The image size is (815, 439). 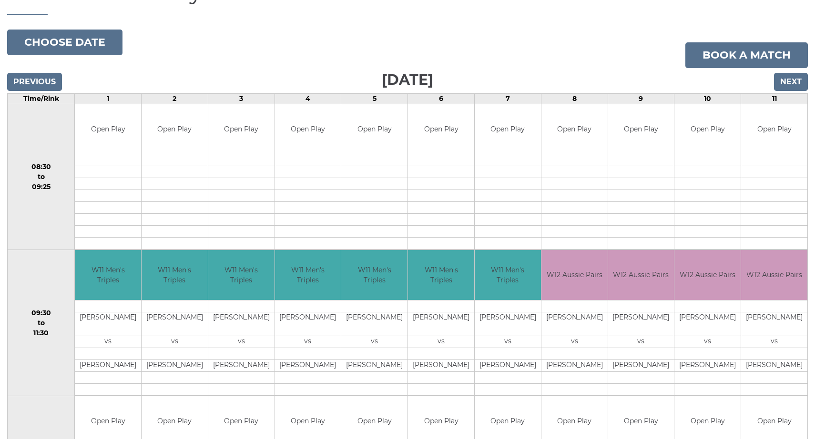 I want to click on td: 08:30 to 09:25, so click(x=41, y=177).